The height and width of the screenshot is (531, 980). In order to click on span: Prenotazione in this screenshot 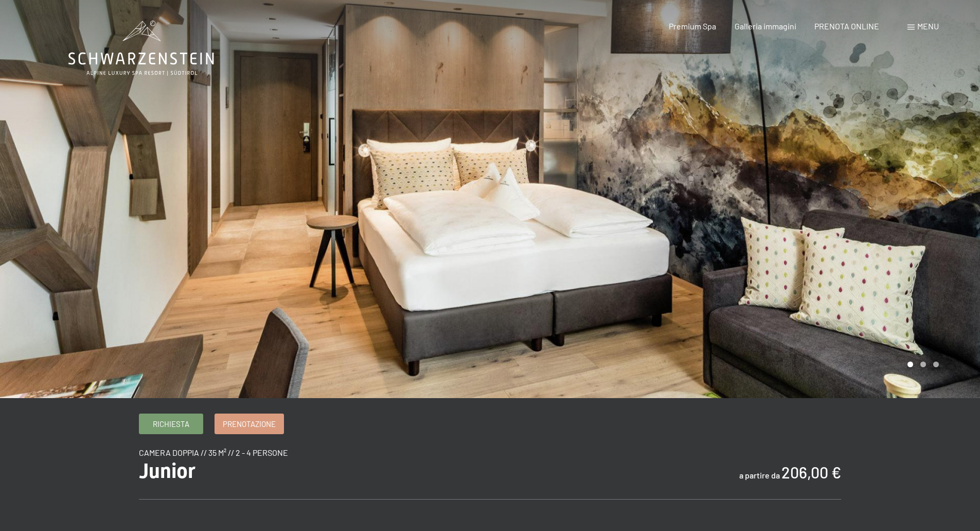, I will do `click(250, 424)`.